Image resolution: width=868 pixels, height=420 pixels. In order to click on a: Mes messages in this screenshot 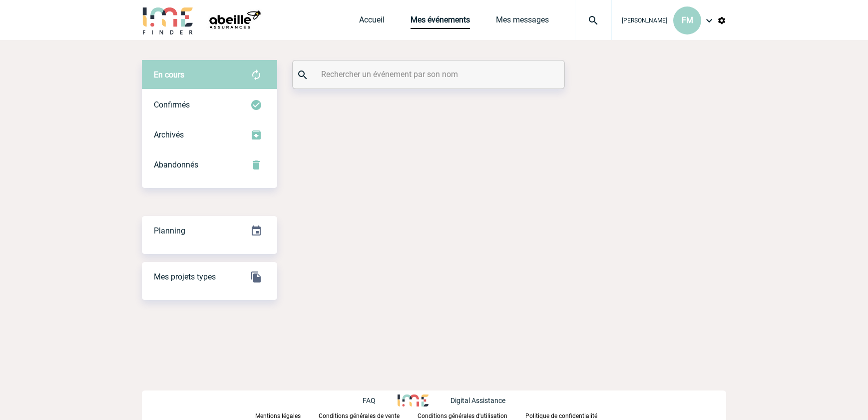, I will do `click(523, 22)`.